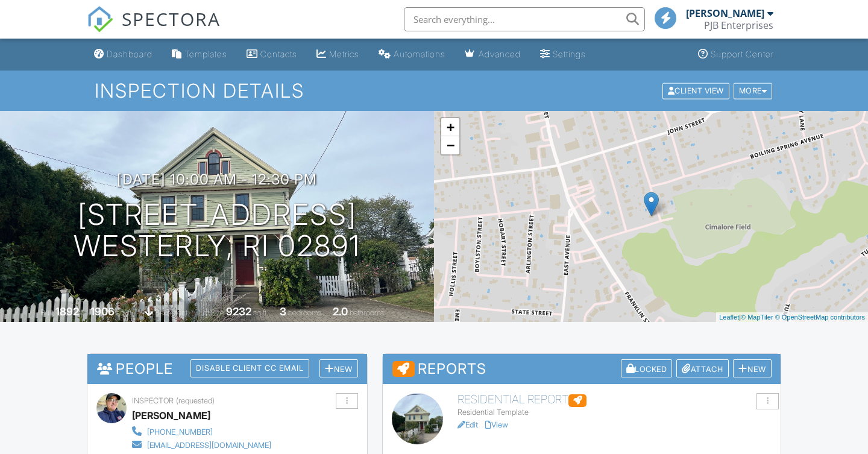  I want to click on a: Settings, so click(564, 55).